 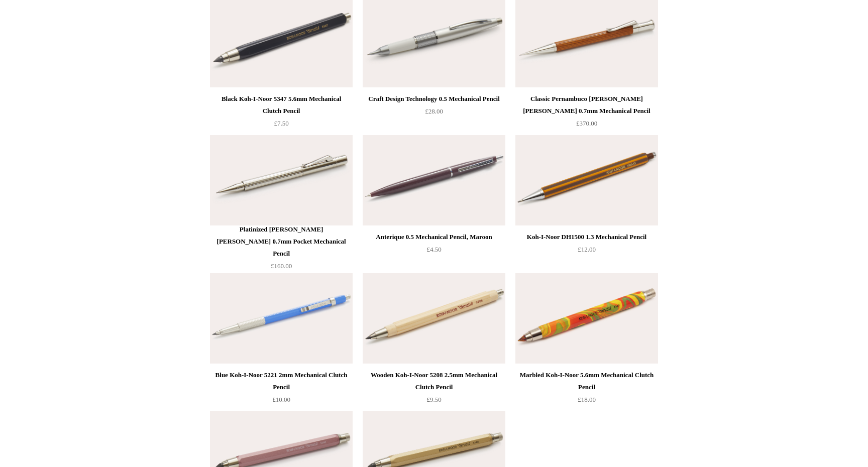 I want to click on a: Blue Koh-I-Noor 5221 2mm Mechanical Clutch Pencil Blue Koh-I-Noor 5221 2mm Mechanical Clutch Pencil, so click(x=281, y=319).